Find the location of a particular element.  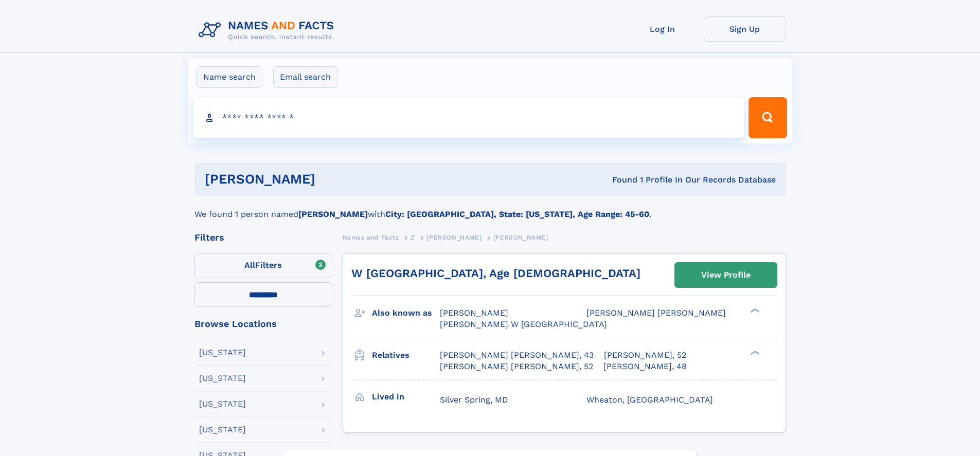

h3: Also known as is located at coordinates (406, 313).